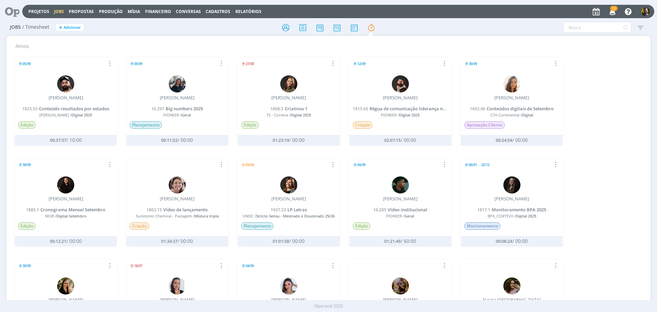  I want to click on button: C, so click(645, 11).